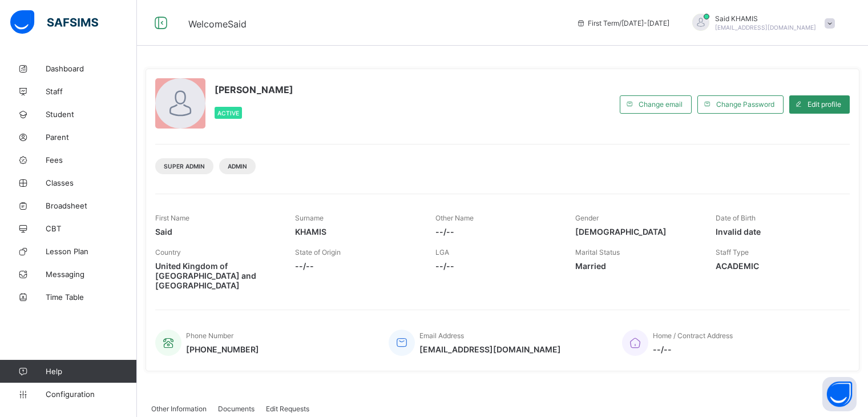 The height and width of the screenshot is (417, 868). I want to click on span: Staff, so click(91, 91).